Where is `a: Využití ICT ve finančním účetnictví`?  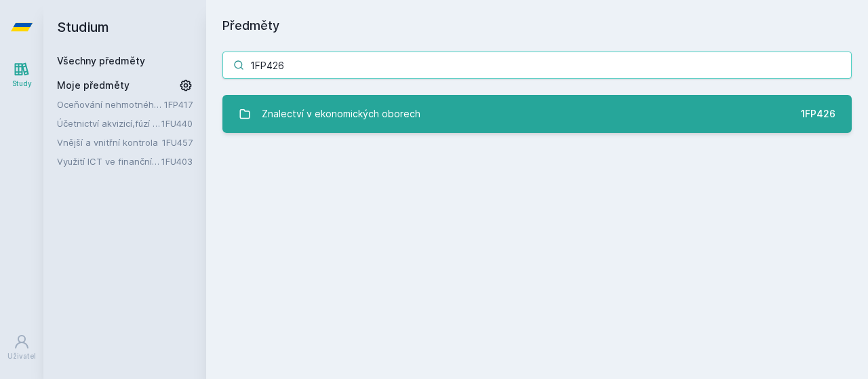 a: Využití ICT ve finančním účetnictví is located at coordinates (109, 161).